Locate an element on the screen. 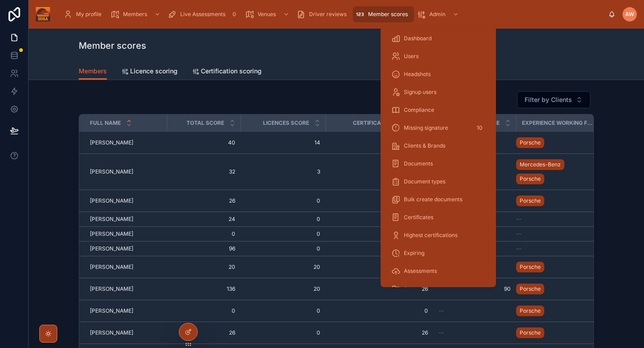 This screenshot has height=348, width=644. a: Missing signature10 is located at coordinates (438, 128).